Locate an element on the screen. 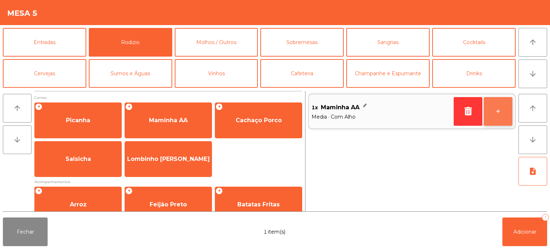 The height and width of the screenshot is (249, 550). button: Vinhos is located at coordinates (216, 73).